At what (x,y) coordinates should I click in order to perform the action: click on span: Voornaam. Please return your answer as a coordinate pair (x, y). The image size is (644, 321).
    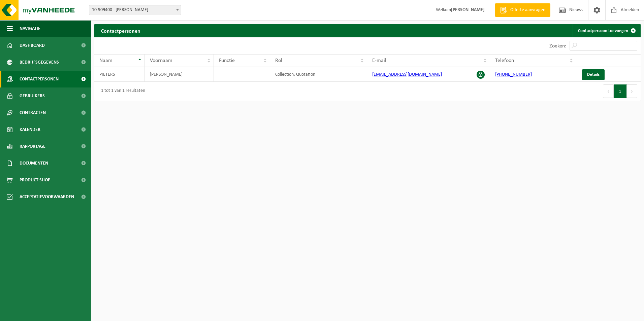
    Looking at the image, I should click on (161, 61).